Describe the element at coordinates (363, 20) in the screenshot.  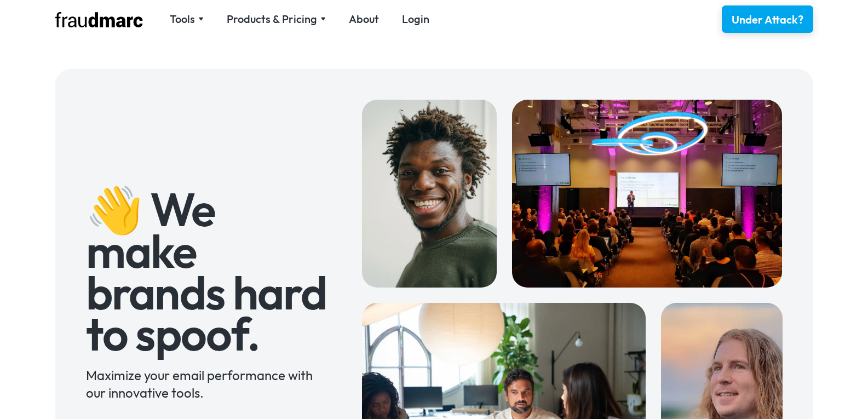
I see `a: About` at that location.